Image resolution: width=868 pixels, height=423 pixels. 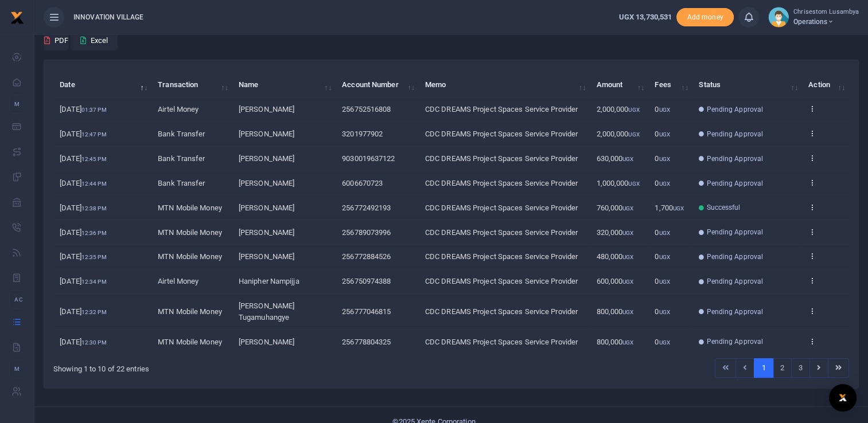 What do you see at coordinates (645, 16) in the screenshot?
I see `span: UGX 13,730,531` at bounding box center [645, 16].